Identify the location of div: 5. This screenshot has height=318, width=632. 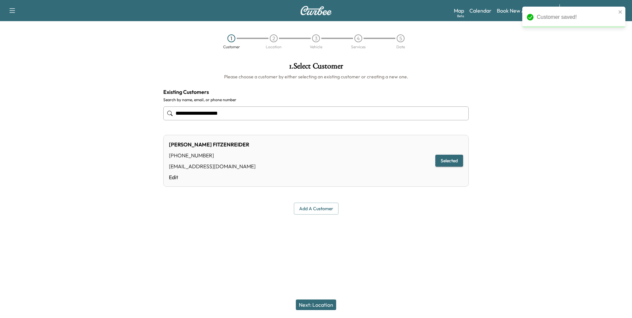
(401, 38).